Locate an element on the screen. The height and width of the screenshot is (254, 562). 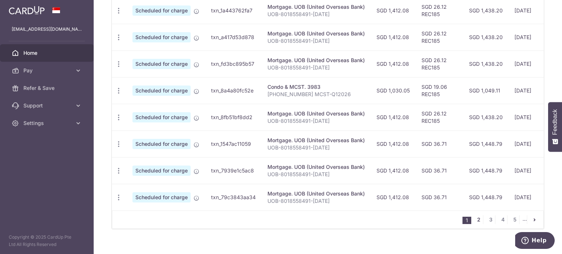
a: 2 is located at coordinates (479, 220).